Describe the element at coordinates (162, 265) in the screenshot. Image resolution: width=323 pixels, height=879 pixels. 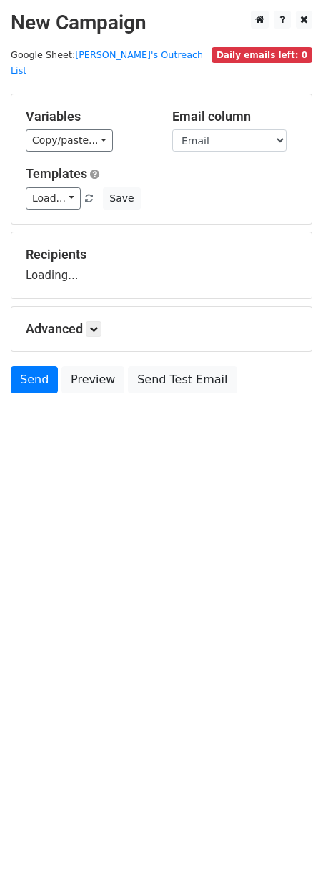
I see `div: Loading...` at that location.